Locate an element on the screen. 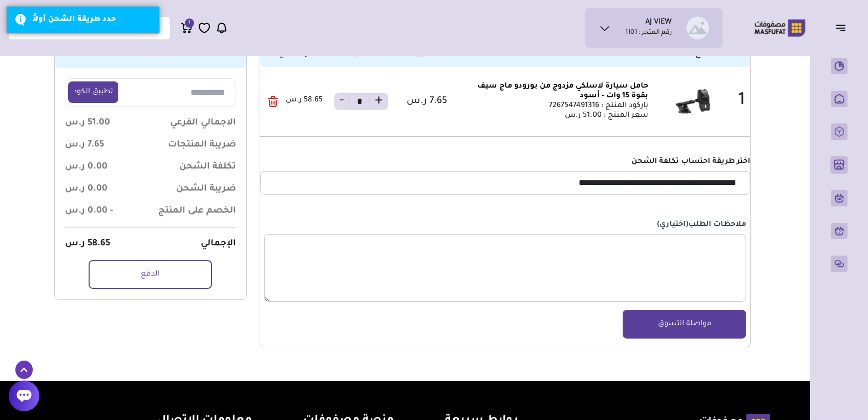 The height and width of the screenshot is (420, 868). div: حدد طريقة الشحن أولاً is located at coordinates (91, 20).